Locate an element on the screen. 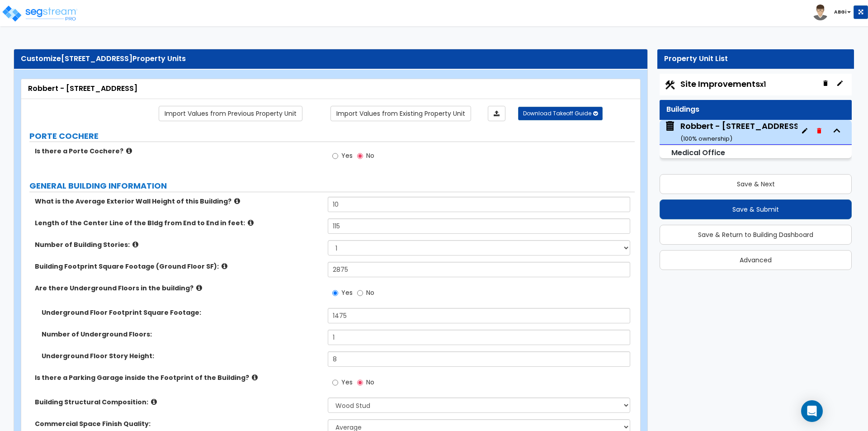 Image resolution: width=868 pixels, height=431 pixels. b: ABGi is located at coordinates (840, 12).